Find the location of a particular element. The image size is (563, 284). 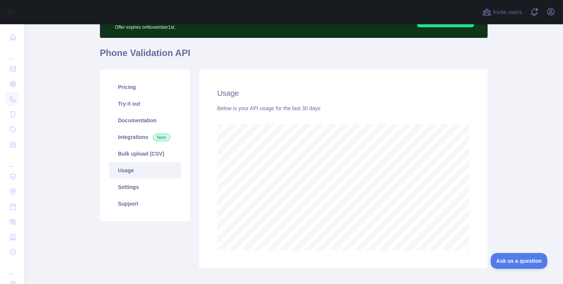

a: Pricing is located at coordinates (145, 87).